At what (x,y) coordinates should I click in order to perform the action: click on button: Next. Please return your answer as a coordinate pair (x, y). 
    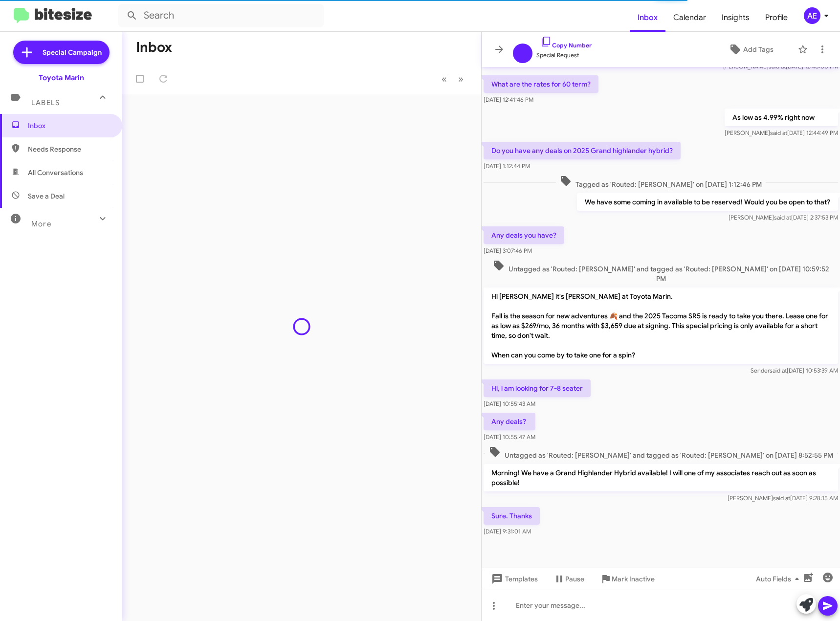
    Looking at the image, I should click on (460, 78).